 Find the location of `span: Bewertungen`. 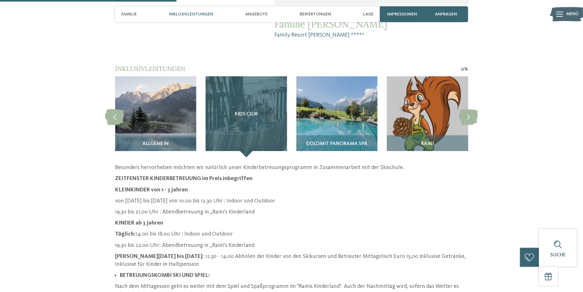

span: Bewertungen is located at coordinates (315, 14).